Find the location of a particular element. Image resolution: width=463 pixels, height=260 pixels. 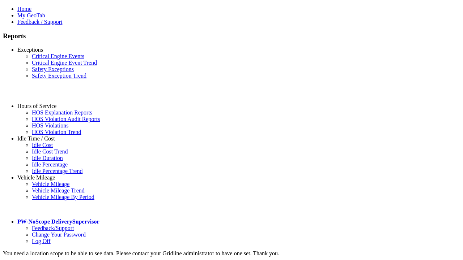

a: Idle Duration is located at coordinates (47, 158).